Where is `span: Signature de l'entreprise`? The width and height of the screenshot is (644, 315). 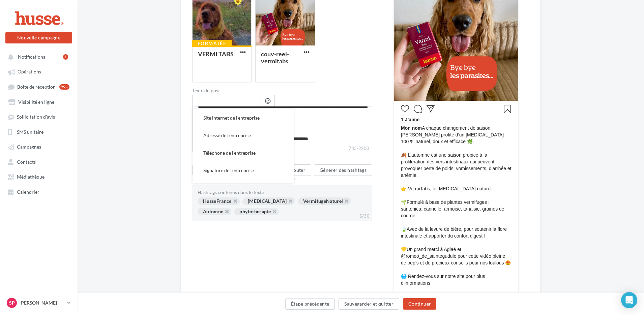 span: Signature de l'entreprise is located at coordinates (229, 170).